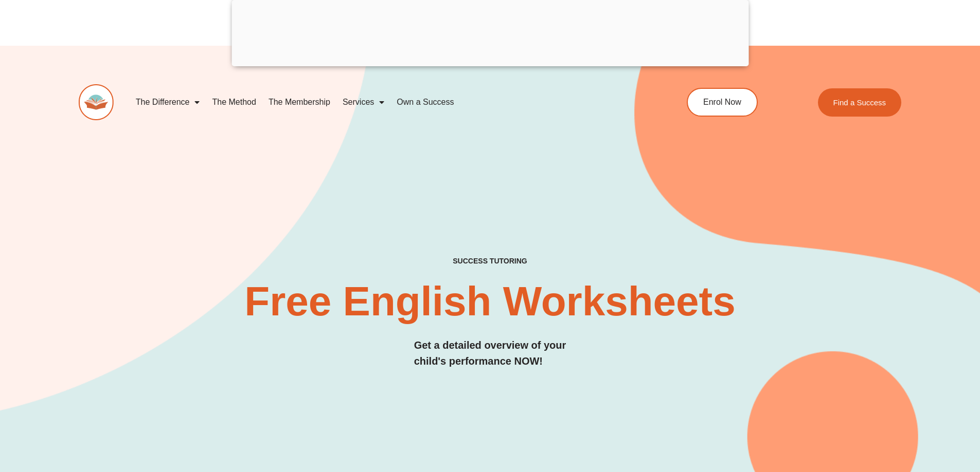 Image resolution: width=980 pixels, height=472 pixels. What do you see at coordinates (364, 102) in the screenshot?
I see `a: Services` at bounding box center [364, 102].